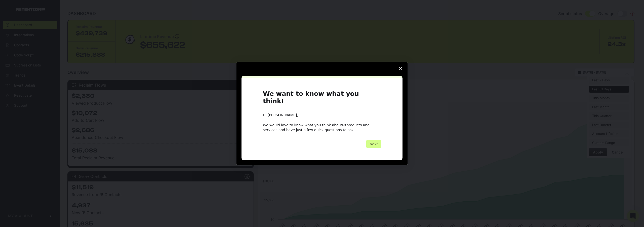 Image resolution: width=644 pixels, height=227 pixels. Describe the element at coordinates (401, 69) in the screenshot. I see `span: Close survey` at that location.